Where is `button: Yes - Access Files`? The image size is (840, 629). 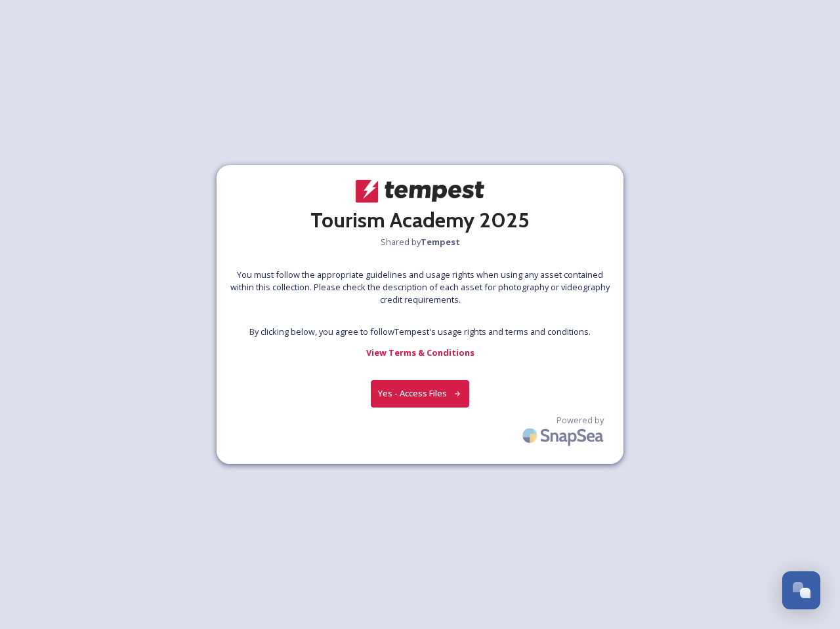 button: Yes - Access Files is located at coordinates (420, 393).